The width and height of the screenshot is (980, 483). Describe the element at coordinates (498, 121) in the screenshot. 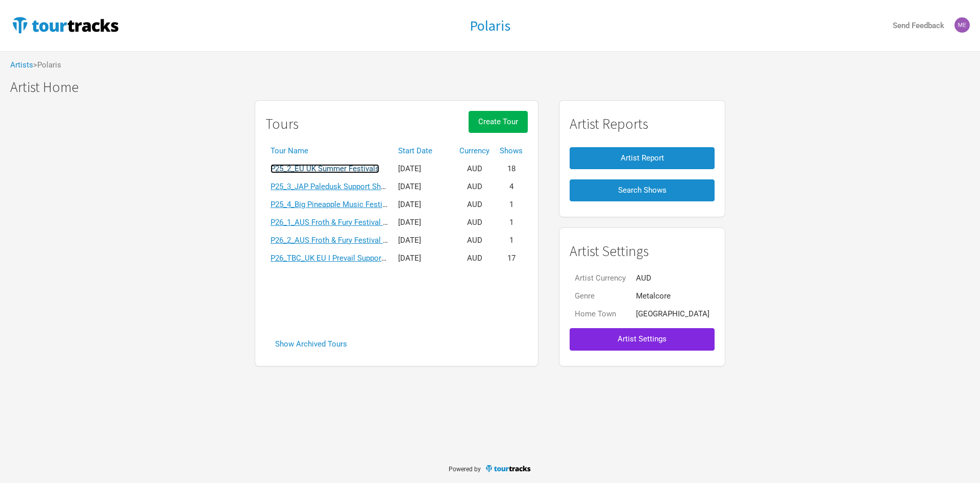

I see `span: Create Tour` at that location.